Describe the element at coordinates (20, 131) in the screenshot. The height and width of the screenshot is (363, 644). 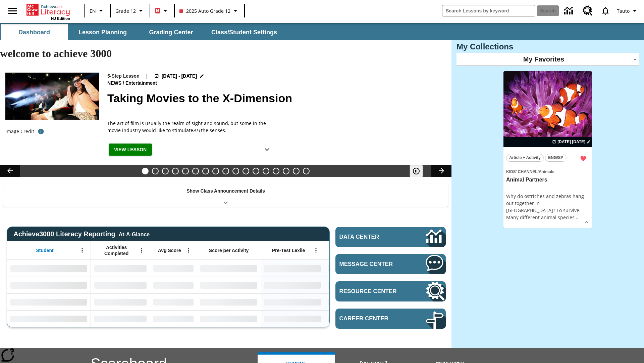
I see `p: Image Credit` at that location.